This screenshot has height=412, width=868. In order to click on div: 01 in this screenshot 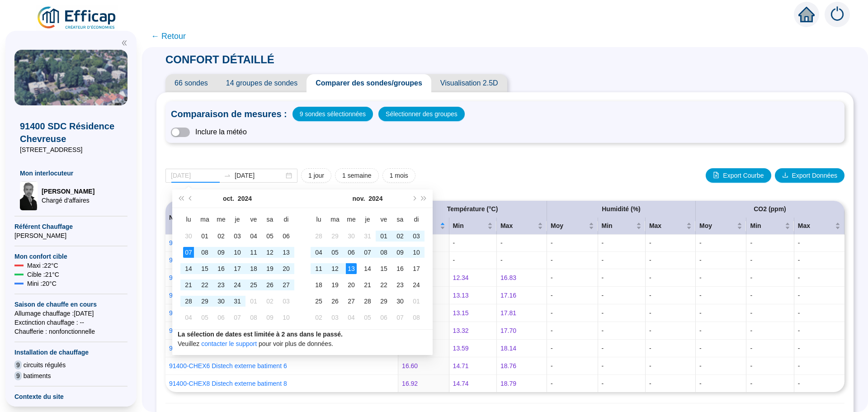, I will do `click(205, 236)`.